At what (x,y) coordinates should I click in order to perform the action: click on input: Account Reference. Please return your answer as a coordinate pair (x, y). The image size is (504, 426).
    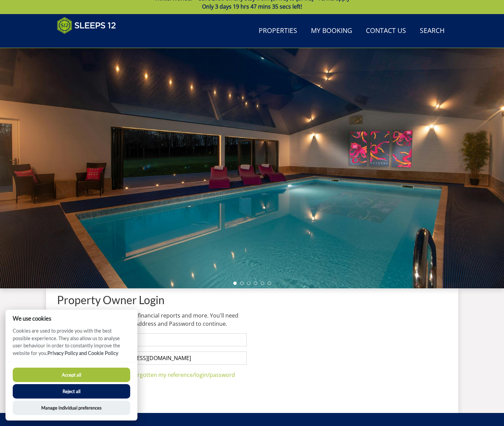
    Looking at the image, I should click on (152, 340).